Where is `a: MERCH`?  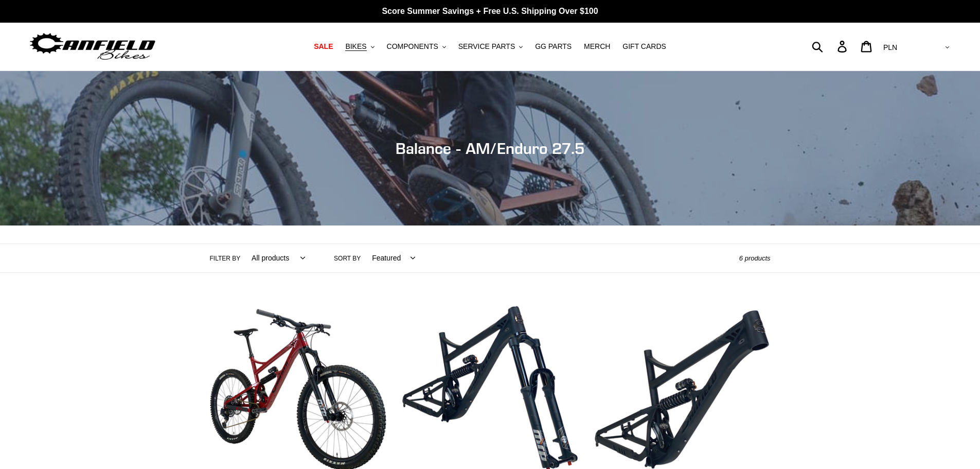 a: MERCH is located at coordinates (597, 46).